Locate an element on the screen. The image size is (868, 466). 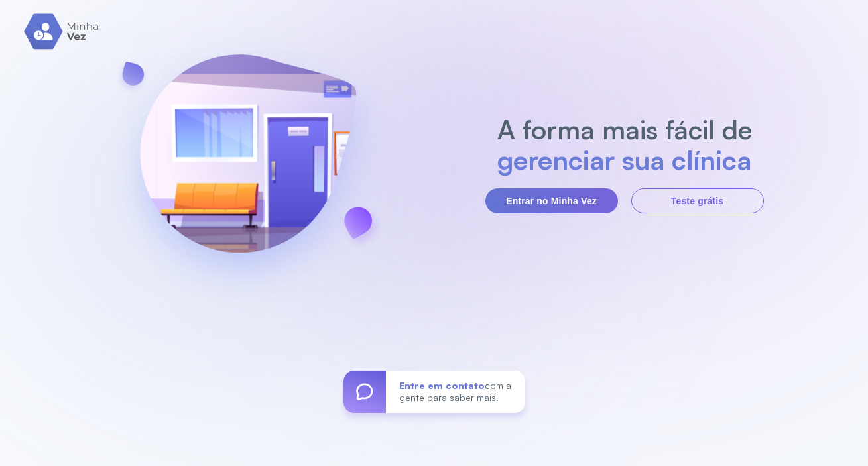
span: Entre em contato is located at coordinates (442, 385).